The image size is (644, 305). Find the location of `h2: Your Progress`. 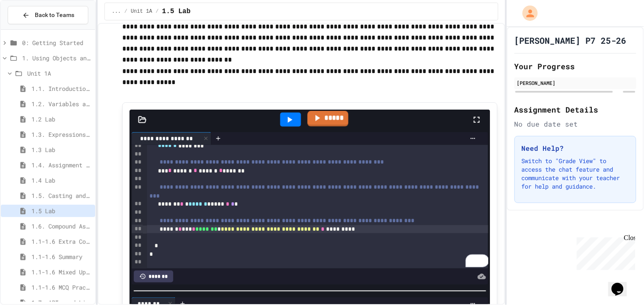

h2: Your Progress is located at coordinates (576, 66).